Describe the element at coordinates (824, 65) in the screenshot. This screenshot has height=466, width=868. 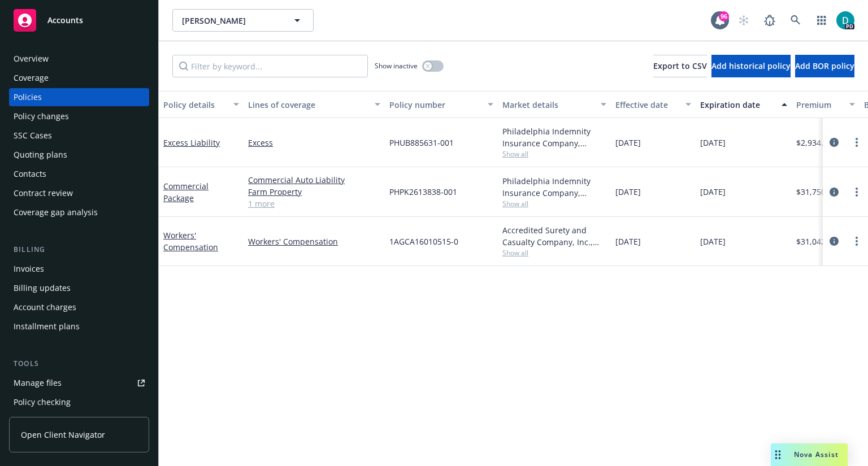
I see `span: Add BOR policy` at that location.